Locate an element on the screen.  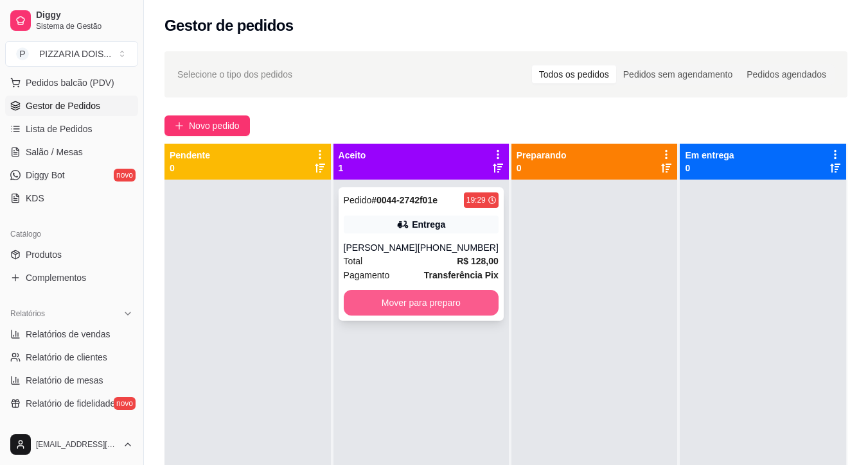
span: Diggy Bot is located at coordinates (45, 175).